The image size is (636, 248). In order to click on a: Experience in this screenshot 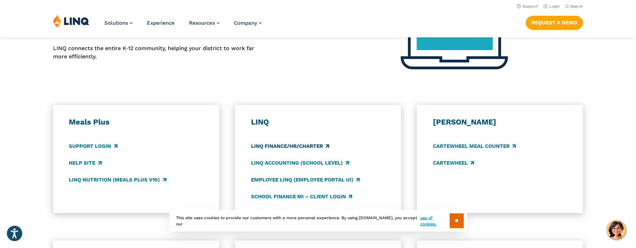, I will do `click(161, 23)`.